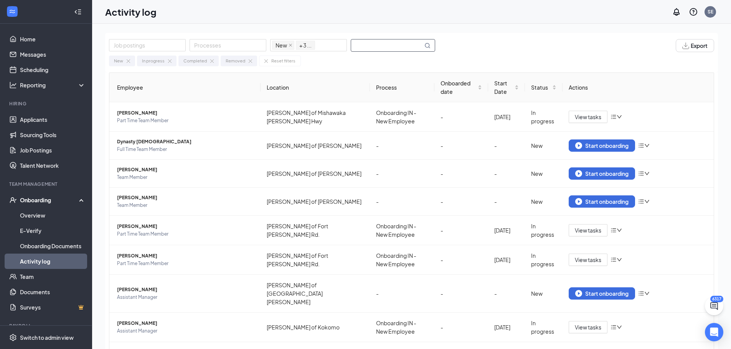 The image size is (731, 349). What do you see at coordinates (53, 308) in the screenshot?
I see `a: SurveysCrown` at bounding box center [53, 308].